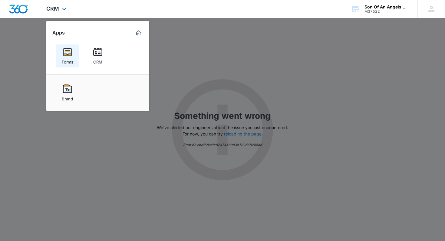  I want to click on a: Brand, so click(67, 93).